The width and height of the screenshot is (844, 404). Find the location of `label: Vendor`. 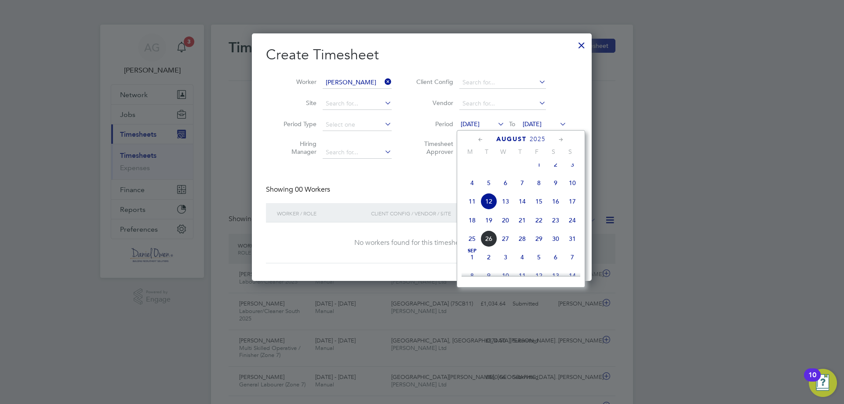

label: Vendor is located at coordinates (434, 103).